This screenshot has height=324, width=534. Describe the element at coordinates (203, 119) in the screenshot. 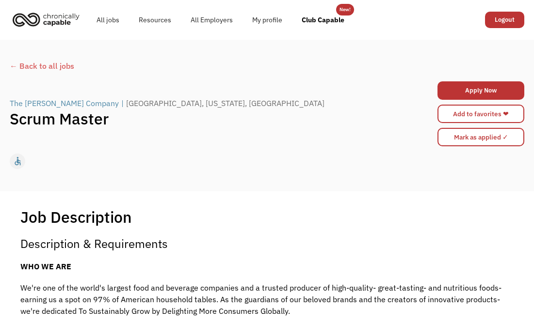

I see `h1: Scrum Master` at that location.